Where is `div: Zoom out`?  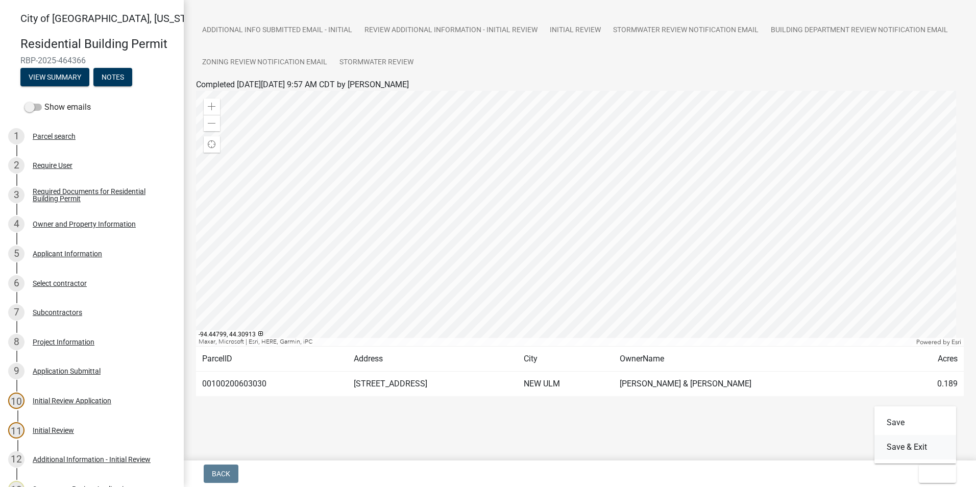 div: Zoom out is located at coordinates (212, 123).